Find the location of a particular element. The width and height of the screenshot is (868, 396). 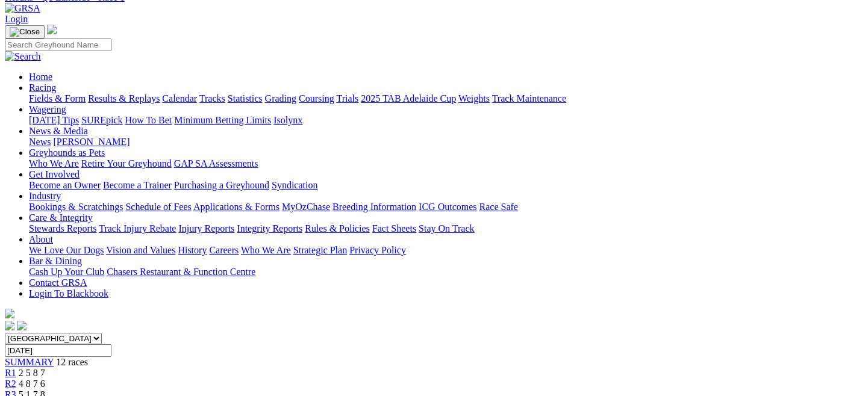

div: Bar & Dining is located at coordinates (445, 272).